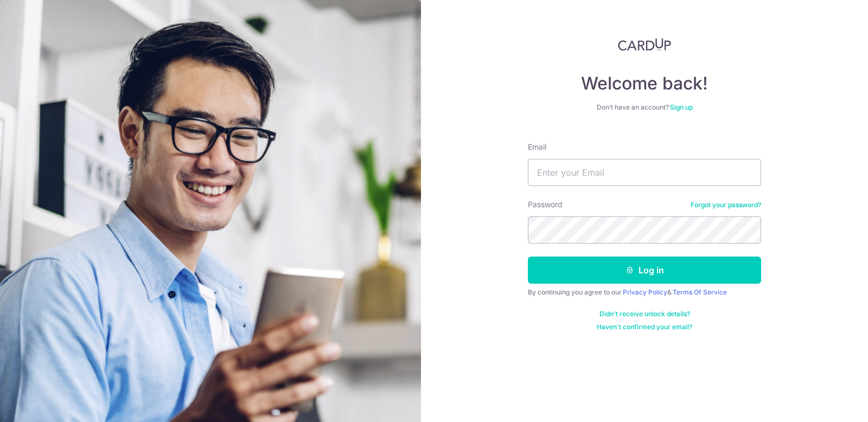 The width and height of the screenshot is (868, 422). What do you see at coordinates (681, 107) in the screenshot?
I see `a: Sign up` at bounding box center [681, 107].